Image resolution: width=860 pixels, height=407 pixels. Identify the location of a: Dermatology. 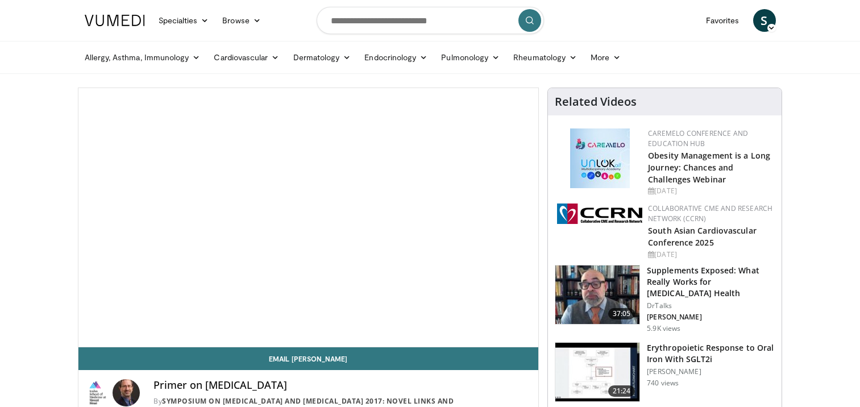
(322, 57).